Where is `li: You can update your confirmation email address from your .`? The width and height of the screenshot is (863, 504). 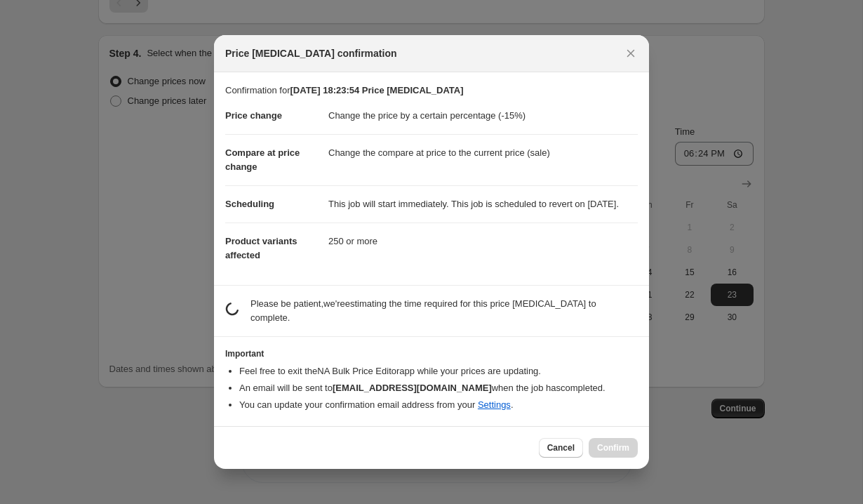
li: You can update your confirmation email address from your . is located at coordinates (439, 405).